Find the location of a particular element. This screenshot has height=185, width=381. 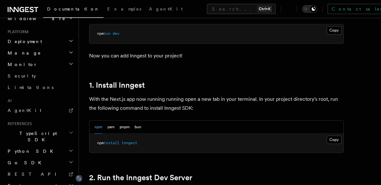

span: Manage is located at coordinates (23, 53).